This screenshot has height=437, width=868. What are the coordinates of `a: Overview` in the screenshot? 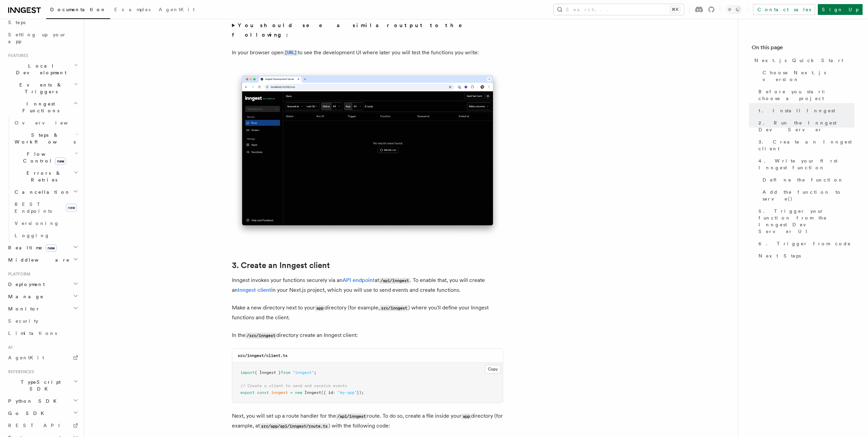 It's located at (46, 123).